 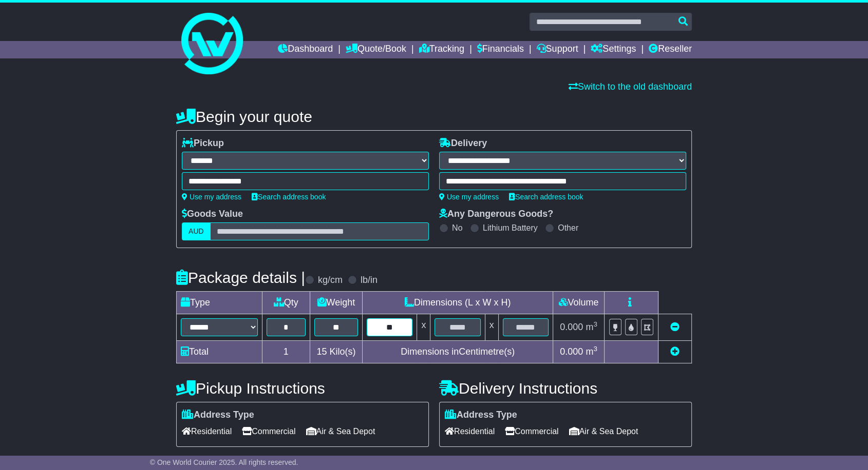 I want to click on label: No, so click(x=457, y=227).